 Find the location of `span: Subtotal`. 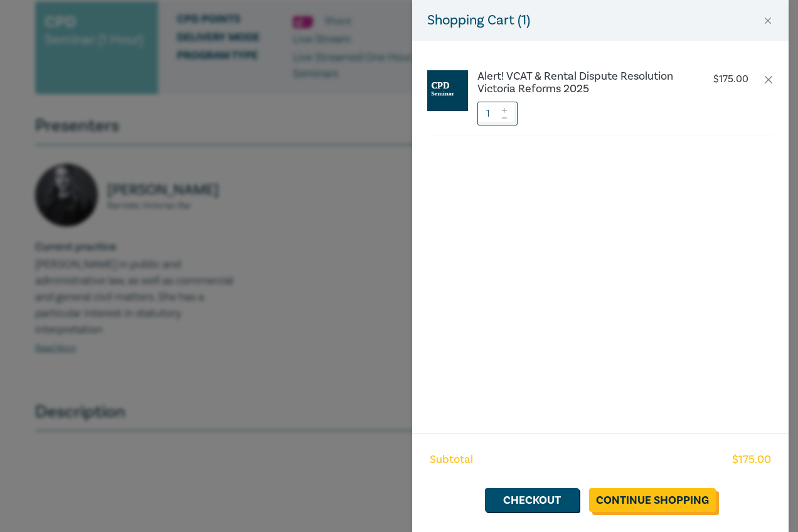

span: Subtotal is located at coordinates (451, 460).